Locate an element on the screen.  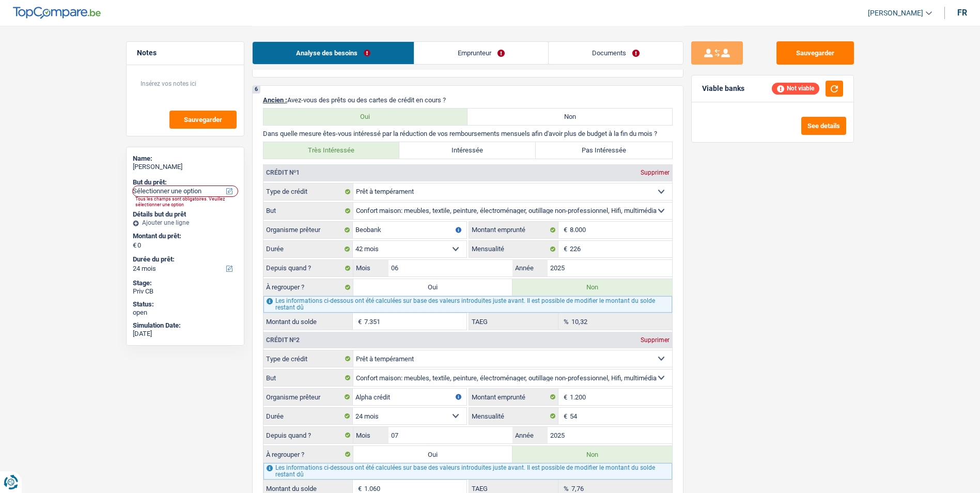
button: See details is located at coordinates (824, 126).